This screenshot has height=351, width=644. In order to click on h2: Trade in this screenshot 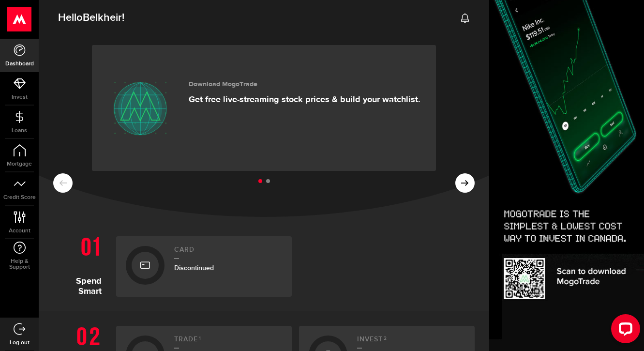, I will do `click(228, 342)`.